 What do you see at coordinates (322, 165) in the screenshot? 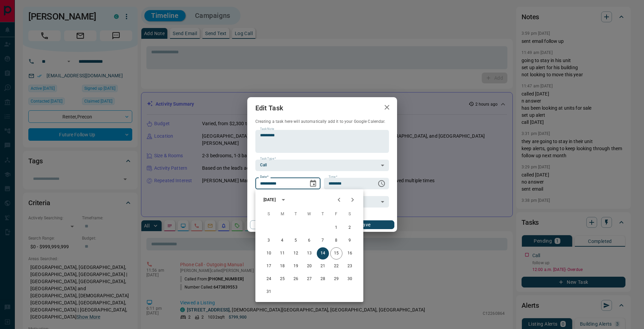
I see `div: Call` at bounding box center [322, 165].